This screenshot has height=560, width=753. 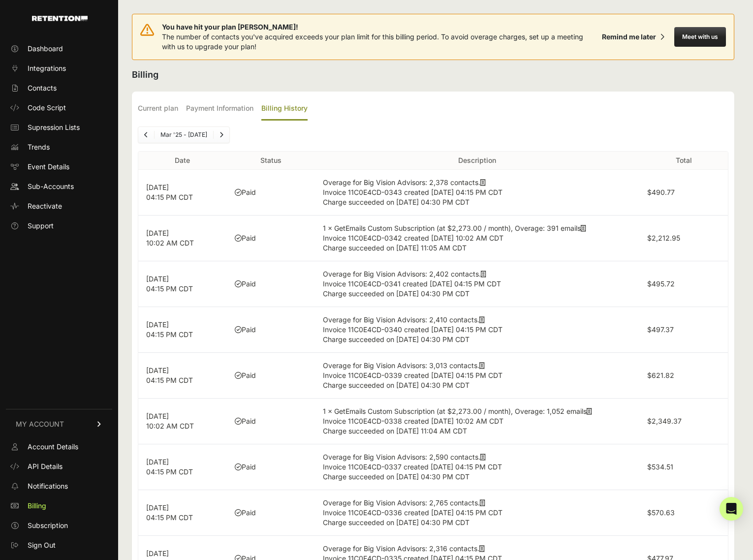 I want to click on div: Remind me later, so click(x=629, y=37).